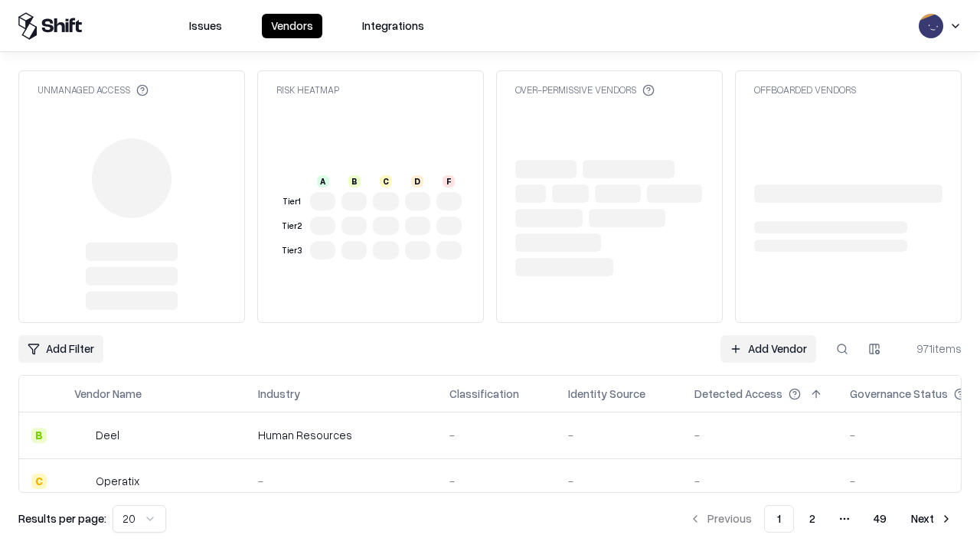  Describe the element at coordinates (60, 349) in the screenshot. I see `button: Add Filter` at that location.